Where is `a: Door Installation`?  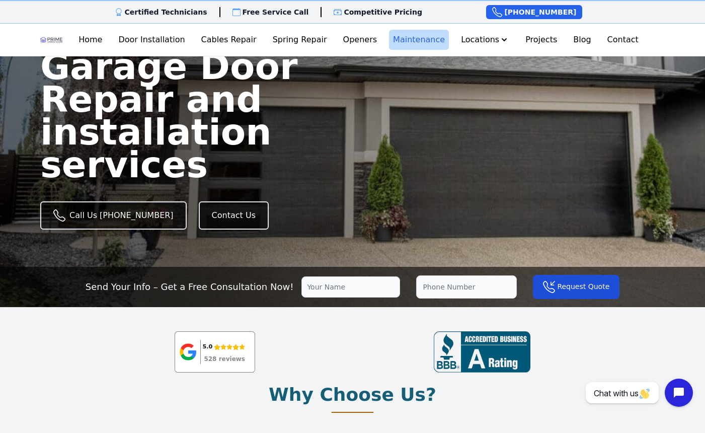 a: Door Installation is located at coordinates (151, 40).